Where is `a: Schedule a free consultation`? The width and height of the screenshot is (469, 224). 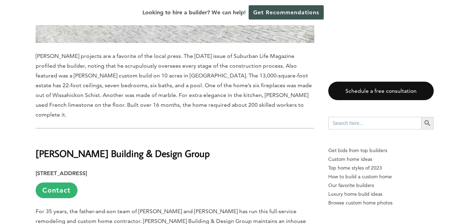 a: Schedule a free consultation is located at coordinates (381, 91).